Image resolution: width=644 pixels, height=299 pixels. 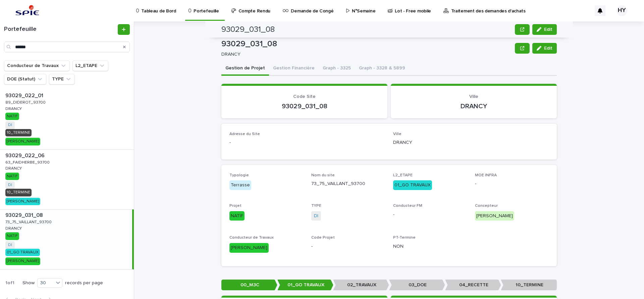 What do you see at coordinates (25, 79) in the screenshot?
I see `button: DOE (Statut)` at bounding box center [25, 79].